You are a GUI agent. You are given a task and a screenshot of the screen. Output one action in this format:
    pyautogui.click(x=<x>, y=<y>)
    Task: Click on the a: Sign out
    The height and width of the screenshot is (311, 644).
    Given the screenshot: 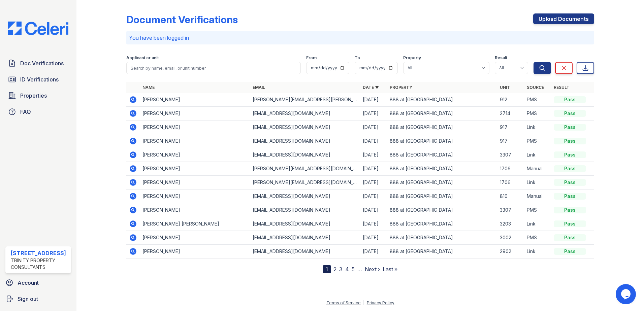 What is the action you would take?
    pyautogui.click(x=38, y=299)
    